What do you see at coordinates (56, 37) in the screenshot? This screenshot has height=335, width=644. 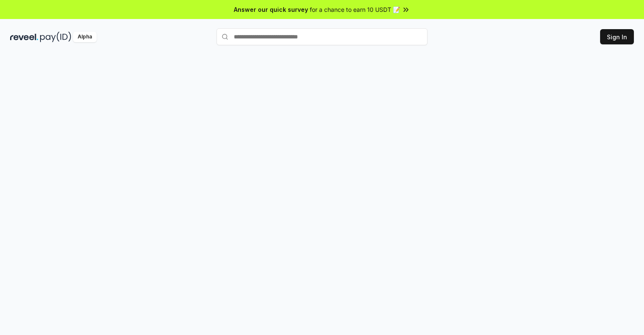 I see `img: pay_id` at bounding box center [56, 37].